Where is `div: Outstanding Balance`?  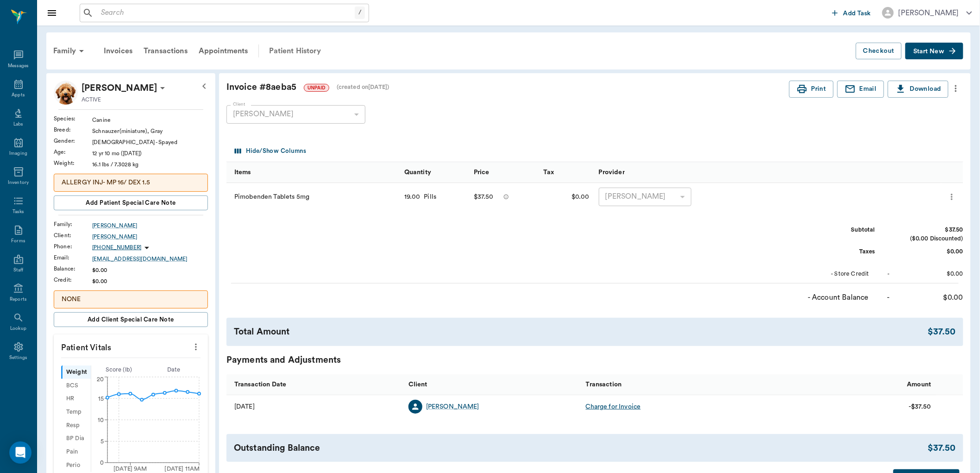 div: Outstanding Balance is located at coordinates (580, 448).